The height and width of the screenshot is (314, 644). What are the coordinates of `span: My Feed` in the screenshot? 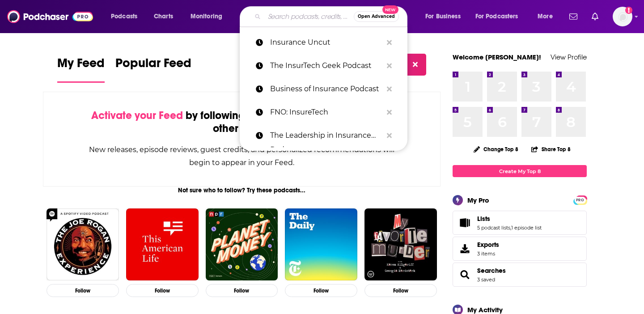 It's located at (81, 66).